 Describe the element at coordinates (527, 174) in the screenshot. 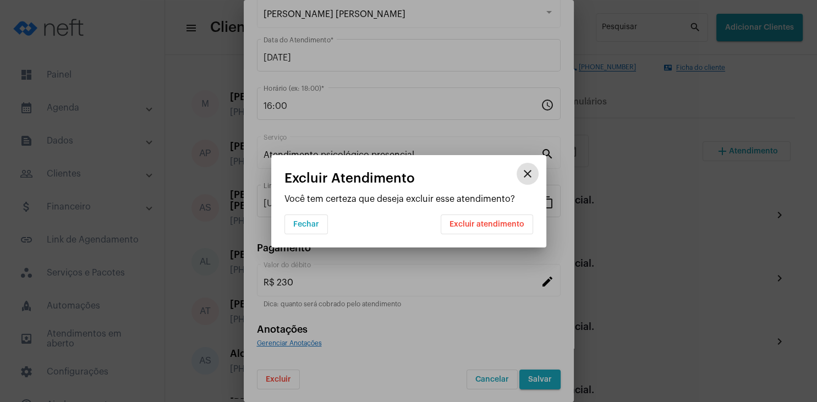

I see `mat-icon: close` at that location.